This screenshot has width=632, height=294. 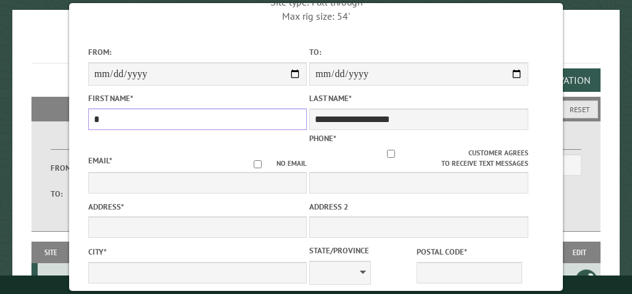 What do you see at coordinates (197, 252) in the screenshot?
I see `label: City` at bounding box center [197, 252].